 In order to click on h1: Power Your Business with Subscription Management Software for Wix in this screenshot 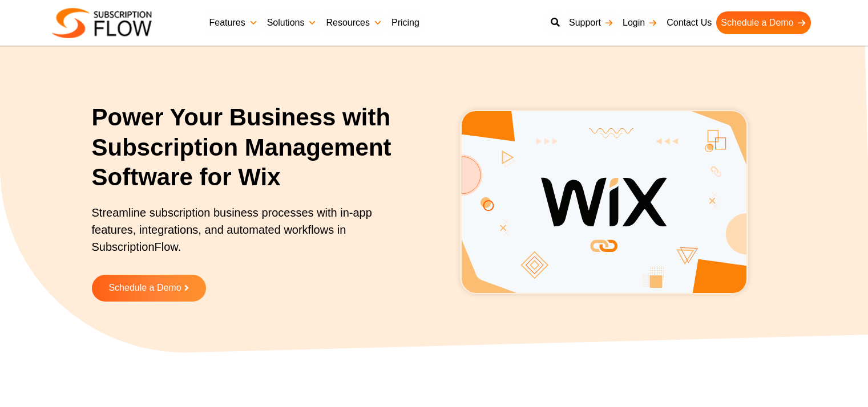, I will do `click(247, 148)`.